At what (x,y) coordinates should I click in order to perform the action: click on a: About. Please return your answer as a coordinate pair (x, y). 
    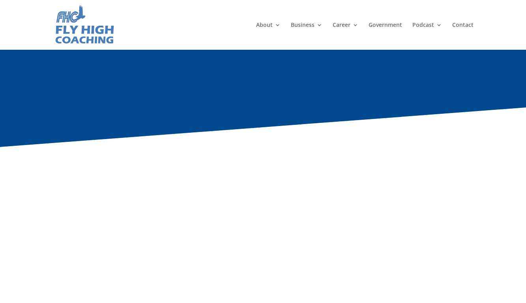
    Looking at the image, I should click on (269, 36).